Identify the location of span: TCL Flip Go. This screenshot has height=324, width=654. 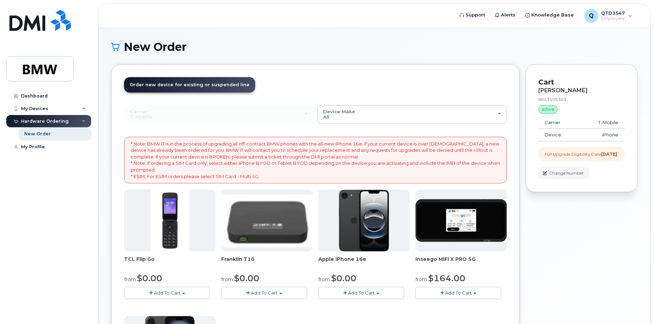
(170, 262).